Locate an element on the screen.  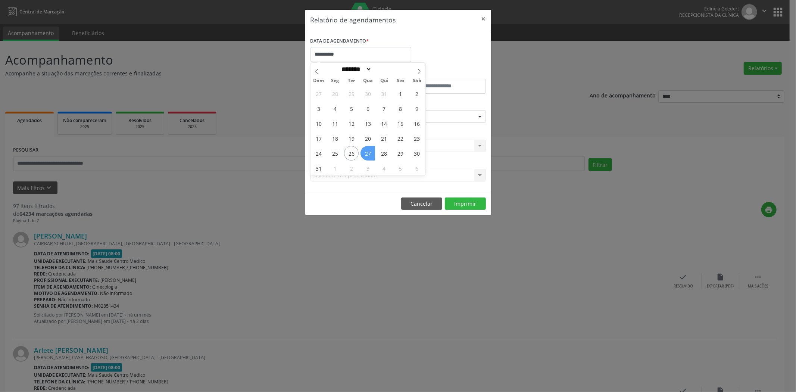
span: Agosto 17, 2025 is located at coordinates (318, 138).